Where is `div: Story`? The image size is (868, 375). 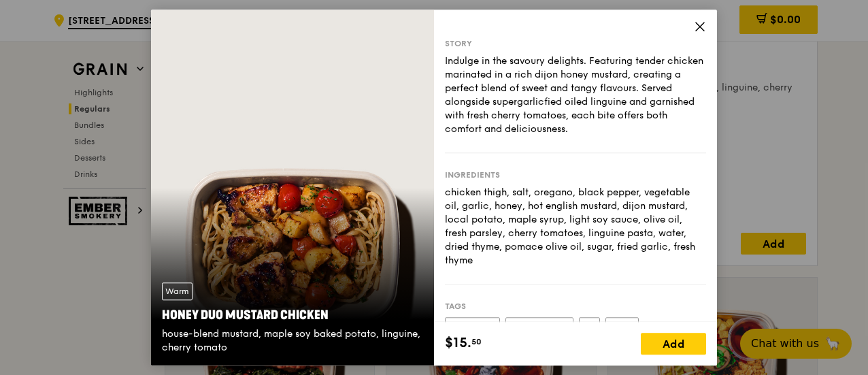
div: Story is located at coordinates (575, 44).